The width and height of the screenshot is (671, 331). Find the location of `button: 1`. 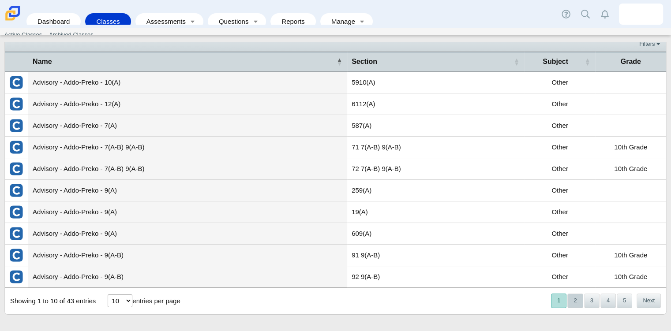

button: 1 is located at coordinates (558, 301).